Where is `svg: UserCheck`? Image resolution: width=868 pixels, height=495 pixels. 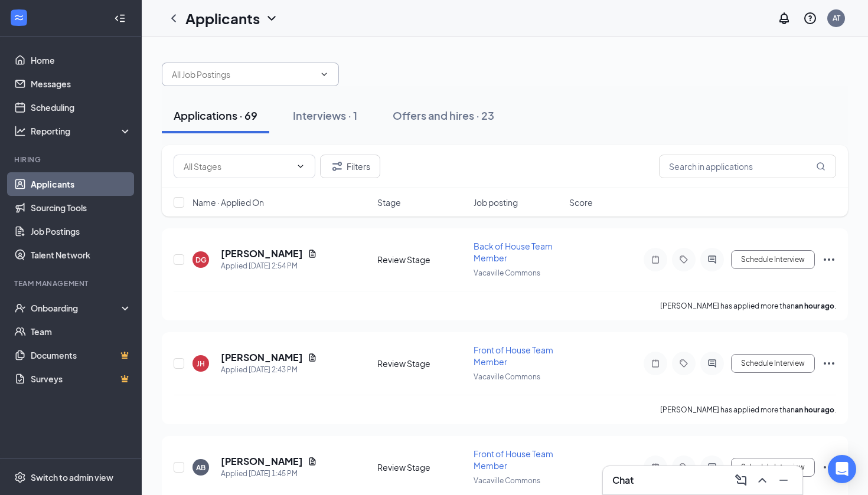
svg: UserCheck is located at coordinates (20, 308).